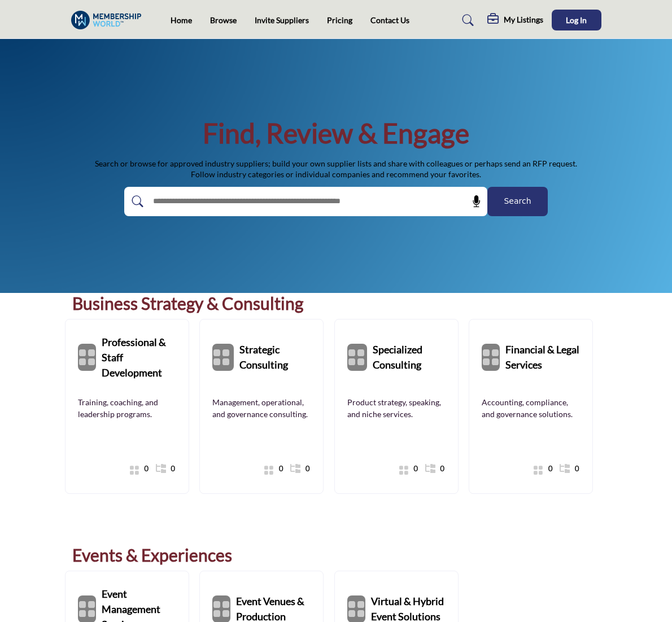 The height and width of the screenshot is (622, 672). Describe the element at coordinates (543, 358) in the screenshot. I see `a: Financial & Legal Services` at that location.